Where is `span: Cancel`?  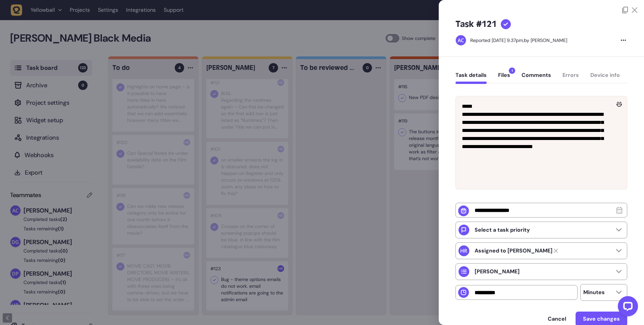 span: Cancel is located at coordinates (557, 319).